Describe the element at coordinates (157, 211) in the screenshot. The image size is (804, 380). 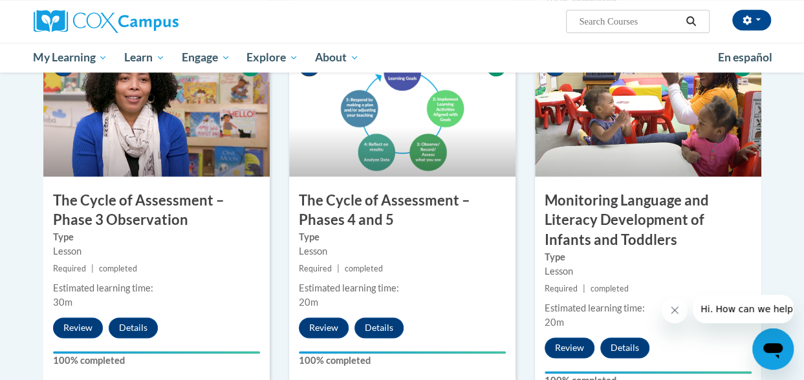
I see `h3: The Cycle of Assessment – Phase 3 Observation` at that location.